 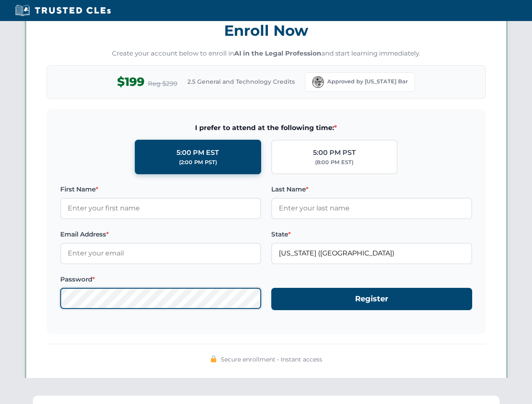 What do you see at coordinates (334, 153) in the screenshot?
I see `div: 5:00 PM PST` at bounding box center [334, 153].